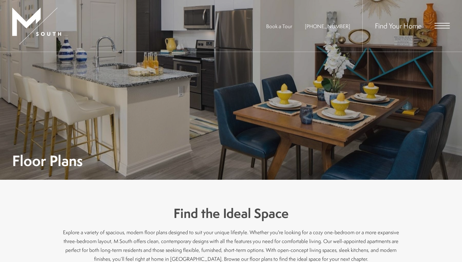  What do you see at coordinates (279, 26) in the screenshot?
I see `a: Book a Tour` at bounding box center [279, 26].